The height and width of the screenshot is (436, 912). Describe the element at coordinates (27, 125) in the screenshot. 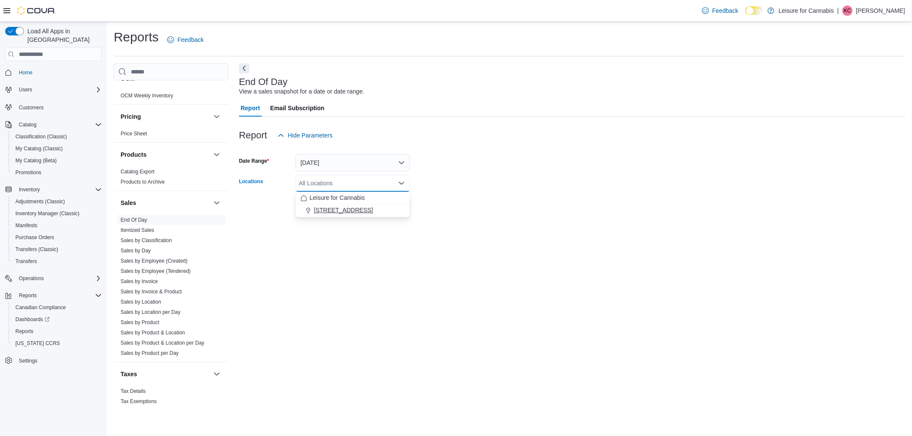

I see `span: Catalog` at that location.